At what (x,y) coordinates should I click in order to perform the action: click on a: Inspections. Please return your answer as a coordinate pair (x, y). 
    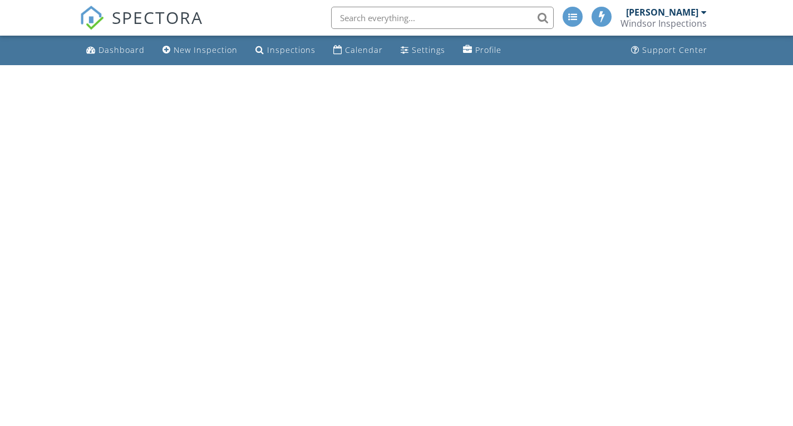
    Looking at the image, I should click on (285, 50).